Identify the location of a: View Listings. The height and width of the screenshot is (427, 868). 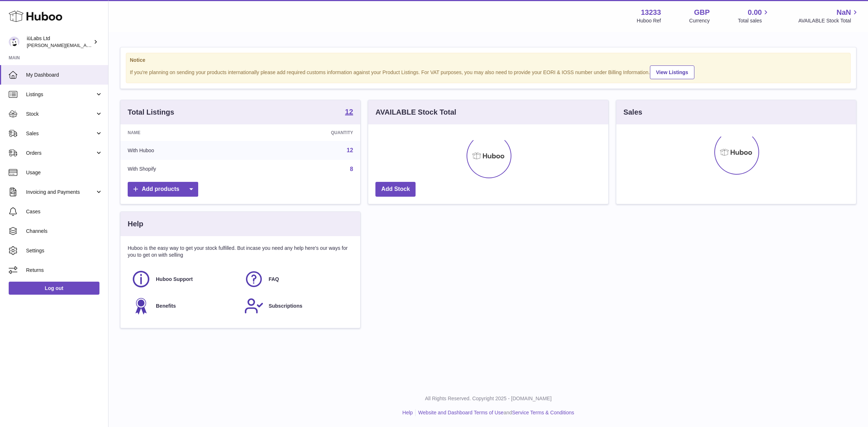
(672, 73).